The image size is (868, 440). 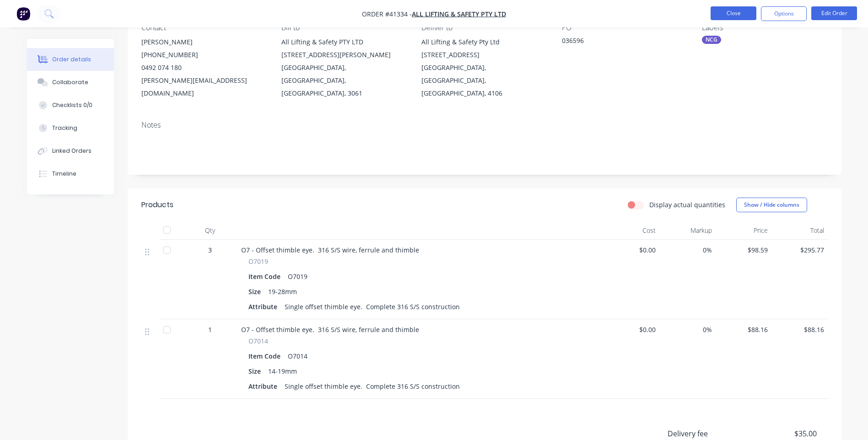 I want to click on div: Cost, so click(x=631, y=230).